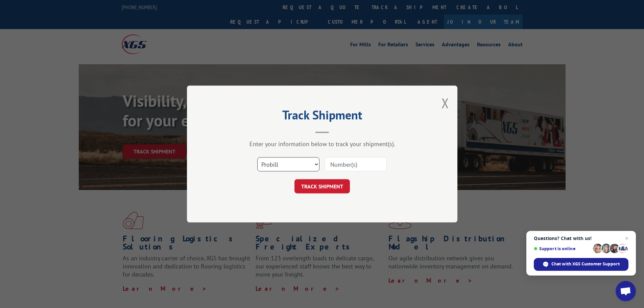 This screenshot has height=308, width=644. Describe the element at coordinates (445, 103) in the screenshot. I see `button: Close modal` at that location.